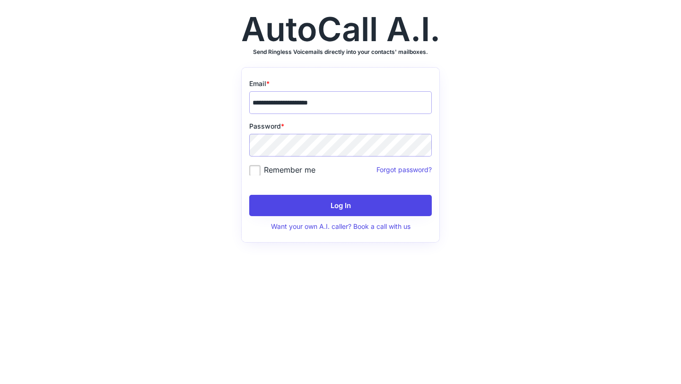 This screenshot has height=384, width=681. I want to click on div: Forgot password?, so click(373, 170).